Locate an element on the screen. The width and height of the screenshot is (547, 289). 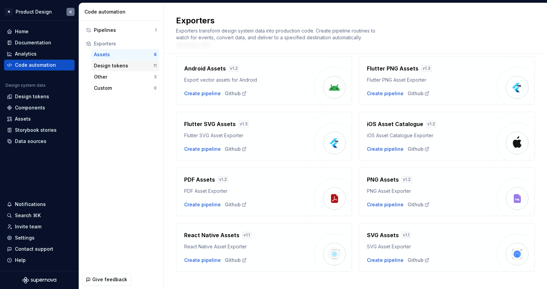
div: Design system data is located at coordinates (25, 85).